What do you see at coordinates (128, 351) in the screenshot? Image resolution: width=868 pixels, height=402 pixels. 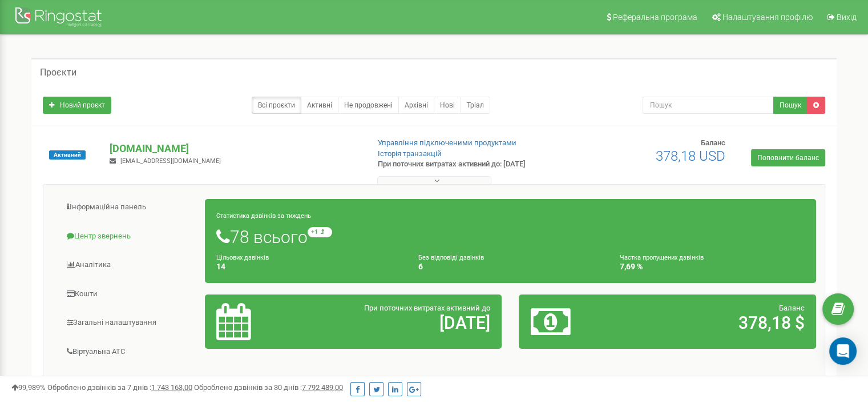 I see `a: Віртуальна АТС` at bounding box center [128, 351].